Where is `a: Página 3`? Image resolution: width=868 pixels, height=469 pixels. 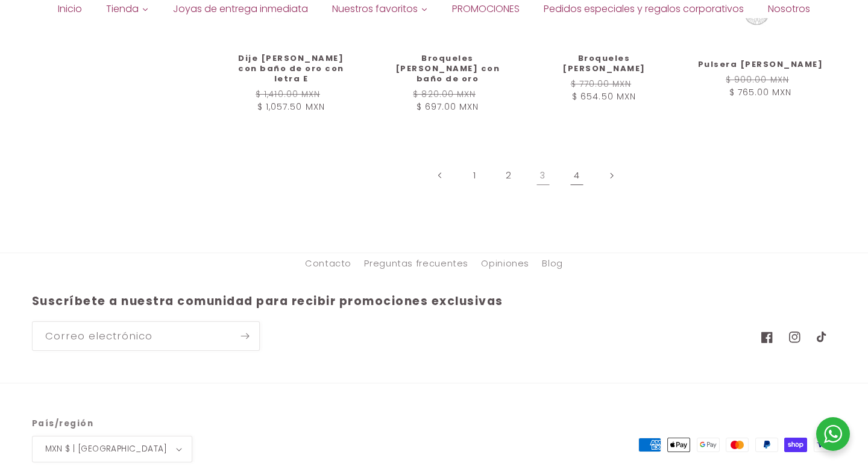 a: Página 3 is located at coordinates (544, 176).